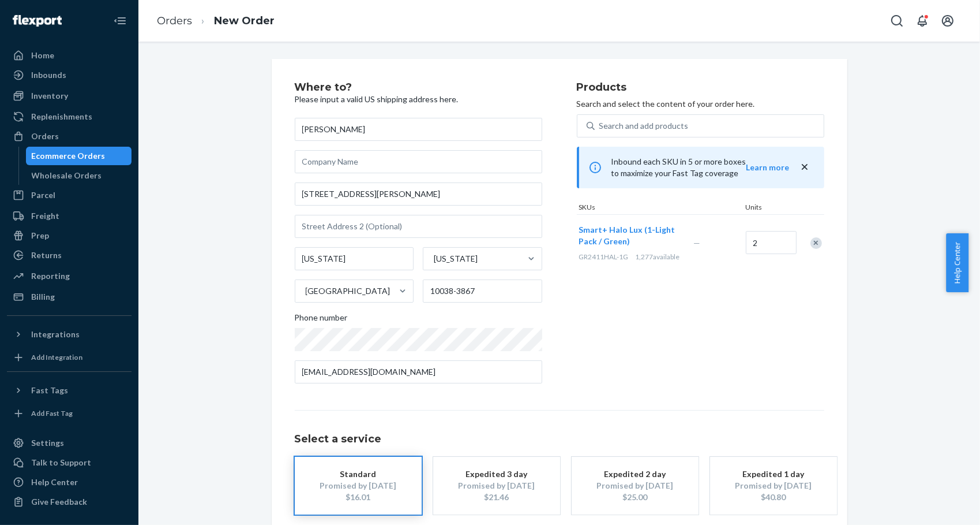  I want to click on input: First & Last Name, so click(418, 130).